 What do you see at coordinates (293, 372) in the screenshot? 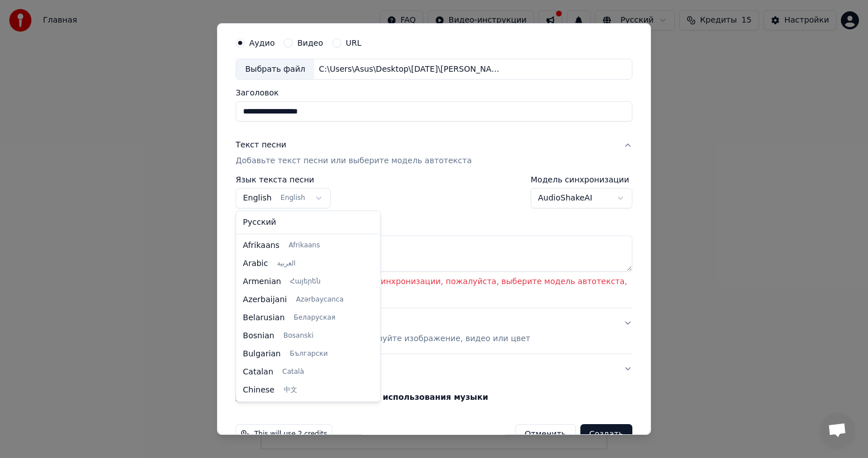
I see `span: Català` at bounding box center [293, 372].